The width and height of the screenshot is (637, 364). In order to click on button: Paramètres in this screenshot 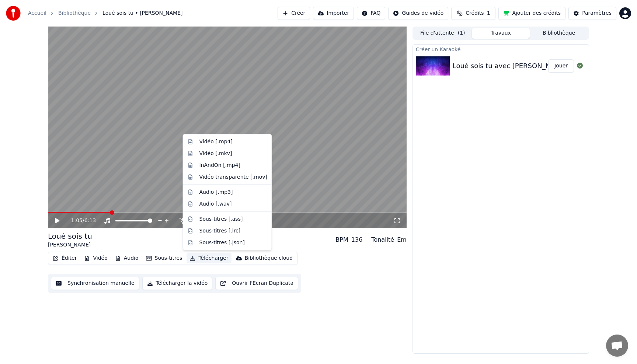, I will do `click(592, 13)`.